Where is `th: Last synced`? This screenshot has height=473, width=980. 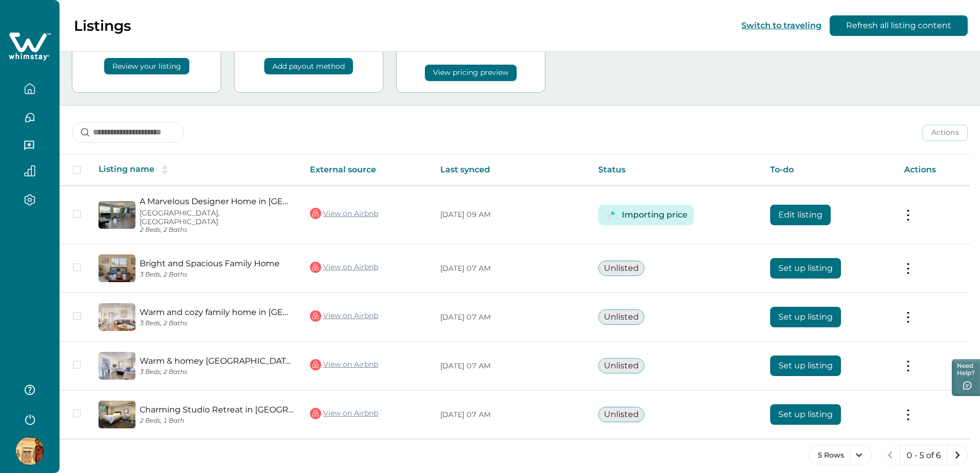
th: Last synced is located at coordinates (511, 170).